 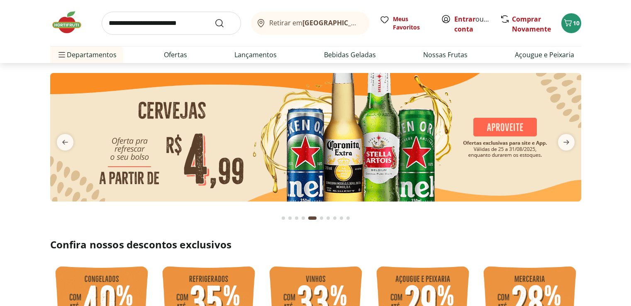 I want to click on button: Go to page 9 from fs-carousel, so click(x=341, y=218).